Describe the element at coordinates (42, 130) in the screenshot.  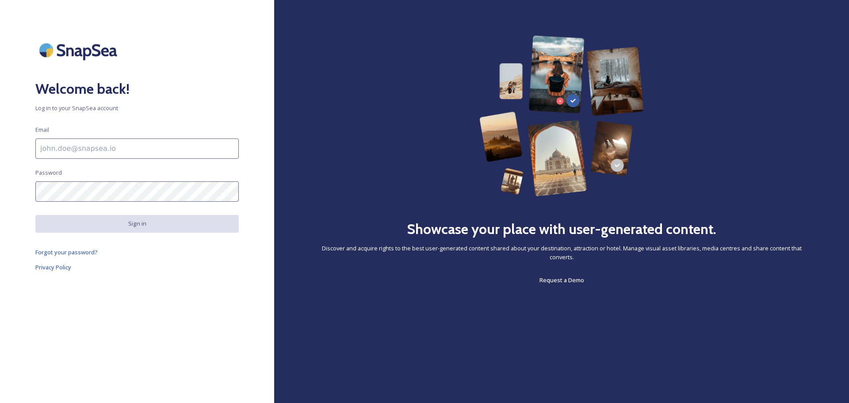
I see `span: Email` at that location.